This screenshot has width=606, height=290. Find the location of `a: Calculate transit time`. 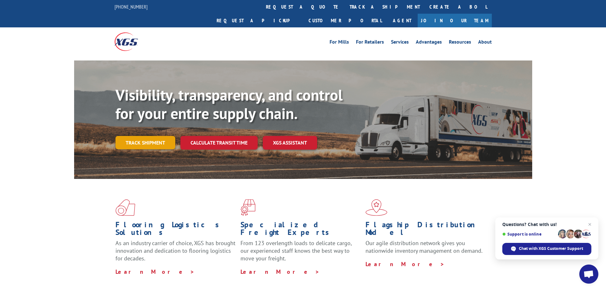

a: Calculate transit time is located at coordinates (219, 142).